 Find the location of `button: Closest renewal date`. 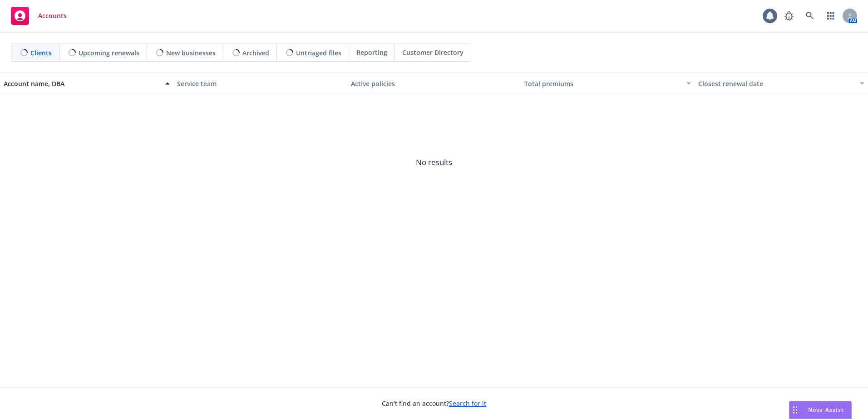

button: Closest renewal date is located at coordinates (781, 83).